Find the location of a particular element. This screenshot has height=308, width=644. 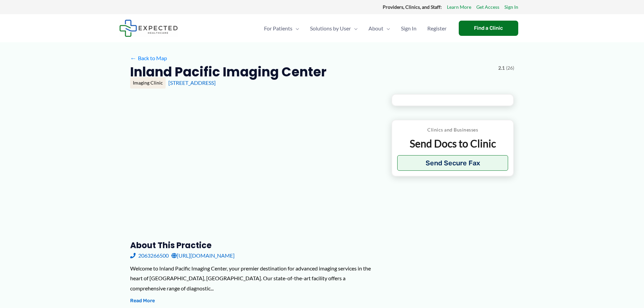

a: 2063266500 is located at coordinates (149, 255).